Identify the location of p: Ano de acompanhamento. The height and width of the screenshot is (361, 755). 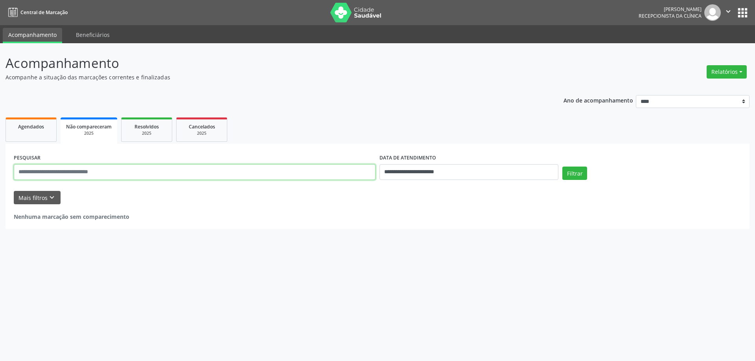
(598, 100).